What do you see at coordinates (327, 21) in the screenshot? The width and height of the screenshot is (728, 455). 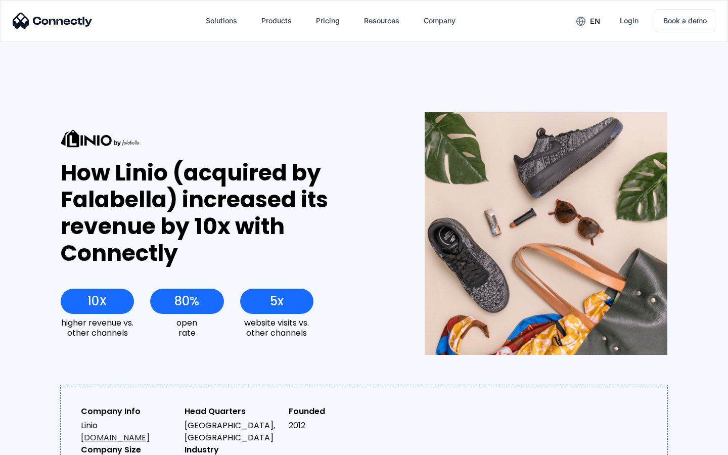 I see `a: Pricing` at bounding box center [327, 21].